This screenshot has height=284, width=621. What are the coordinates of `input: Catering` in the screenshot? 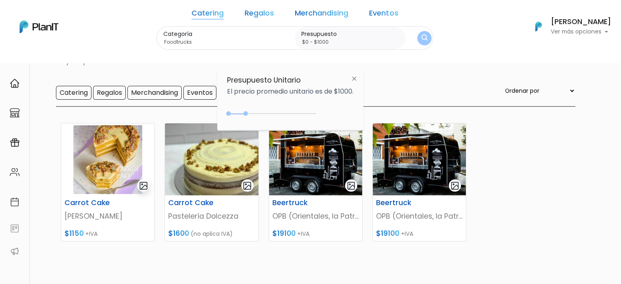 It's located at (73, 93).